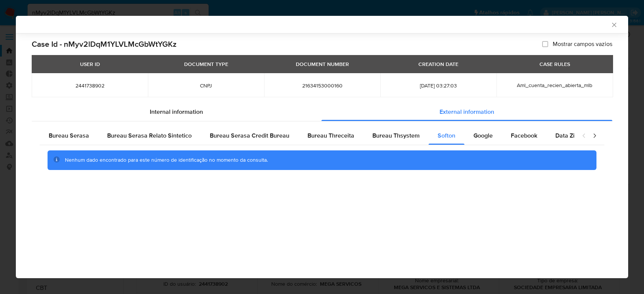 This screenshot has height=294, width=644. What do you see at coordinates (166, 159) in the screenshot?
I see `span: Nenhum dado encontrado para este número de identificação no momento da consulta.` at bounding box center [166, 159].